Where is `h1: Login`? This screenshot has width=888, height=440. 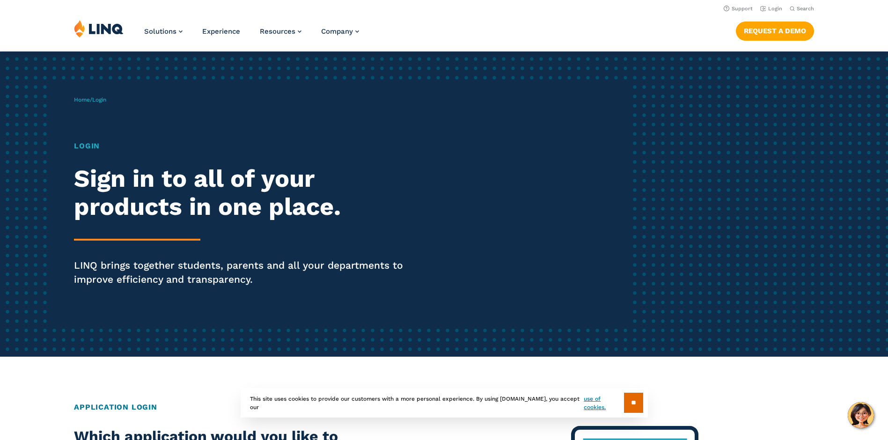 h1: Login is located at coordinates (245, 146).